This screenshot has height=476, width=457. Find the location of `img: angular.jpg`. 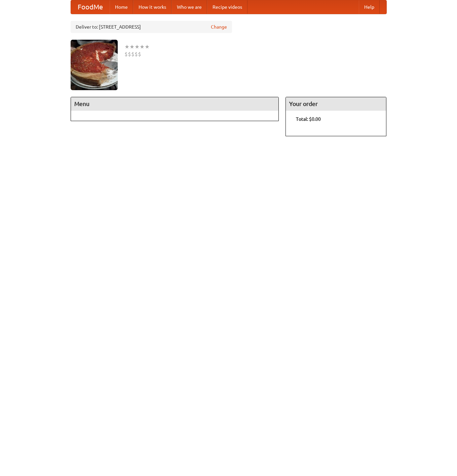

img: angular.jpg is located at coordinates (94, 65).